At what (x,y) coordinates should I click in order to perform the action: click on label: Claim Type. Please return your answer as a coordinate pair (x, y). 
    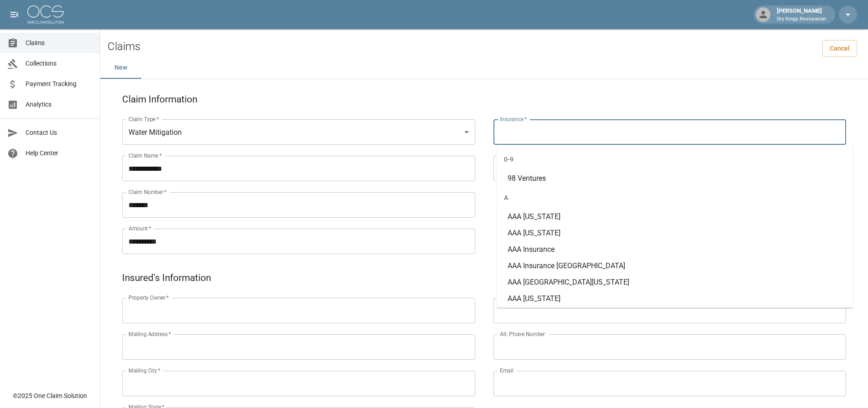
    Looking at the image, I should click on (144, 119).